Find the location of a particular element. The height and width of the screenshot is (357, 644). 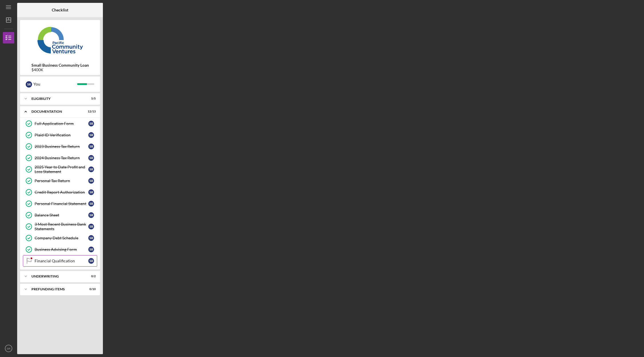

a: Company Debt ScheduleSR is located at coordinates (60, 238).